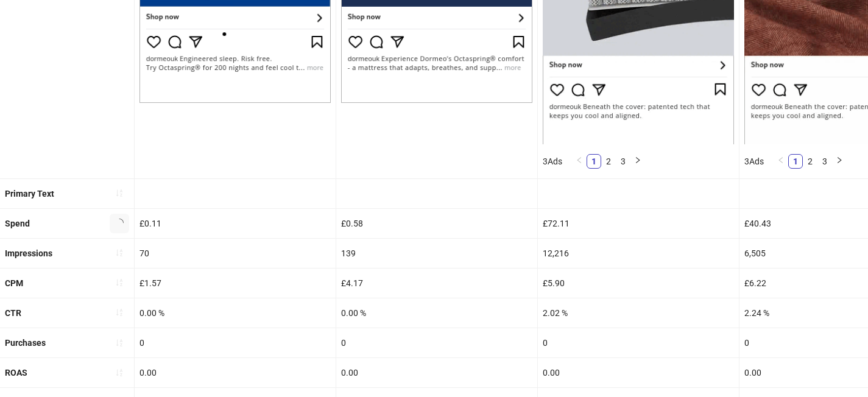 The height and width of the screenshot is (397, 868). I want to click on b: CPM, so click(14, 283).